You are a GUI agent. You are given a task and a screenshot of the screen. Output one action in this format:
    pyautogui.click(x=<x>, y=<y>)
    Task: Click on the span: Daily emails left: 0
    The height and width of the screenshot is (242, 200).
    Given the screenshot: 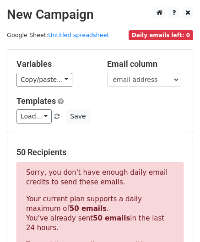 What is the action you would take?
    pyautogui.click(x=160, y=35)
    